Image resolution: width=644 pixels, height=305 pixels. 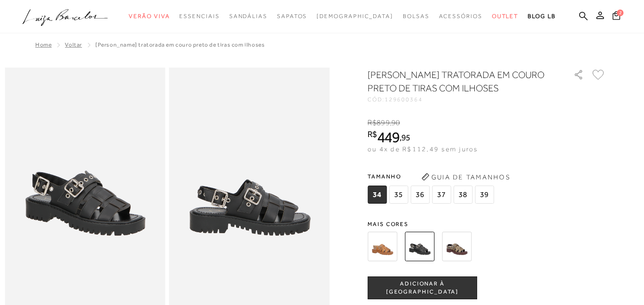 I want to click on a: Home, so click(x=43, y=45).